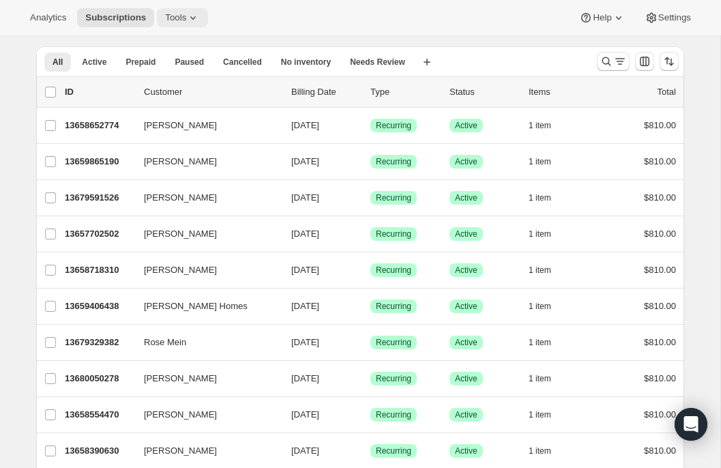 This screenshot has width=721, height=468. What do you see at coordinates (99, 162) in the screenshot?
I see `p: 13659865190` at bounding box center [99, 162].